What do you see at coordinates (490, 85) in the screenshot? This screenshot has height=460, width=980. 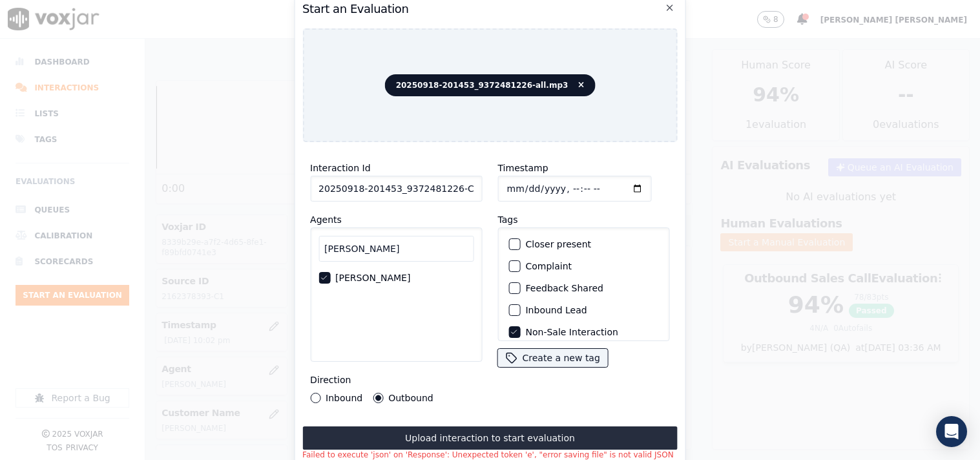 I see `span: 20250918-201453_9372481226-all.mp3` at bounding box center [490, 85].